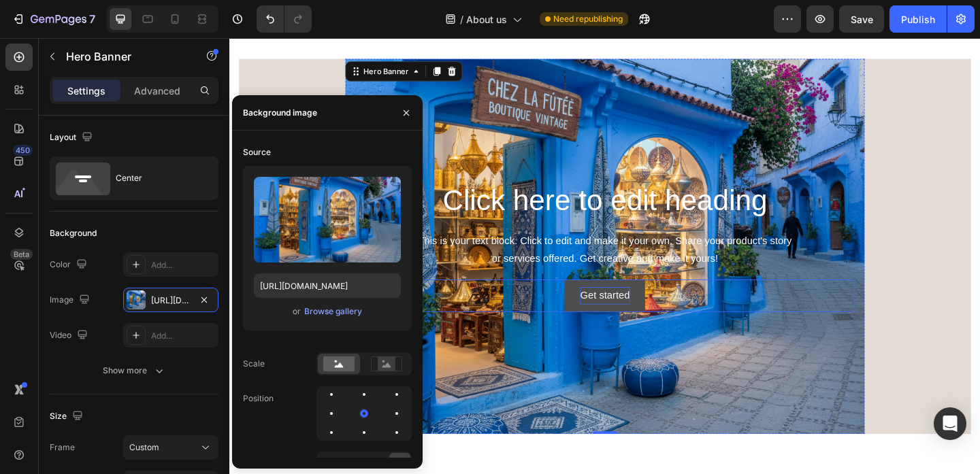 This screenshot has width=980, height=474. What do you see at coordinates (124, 57) in the screenshot?
I see `p: Hero Banner` at bounding box center [124, 57].